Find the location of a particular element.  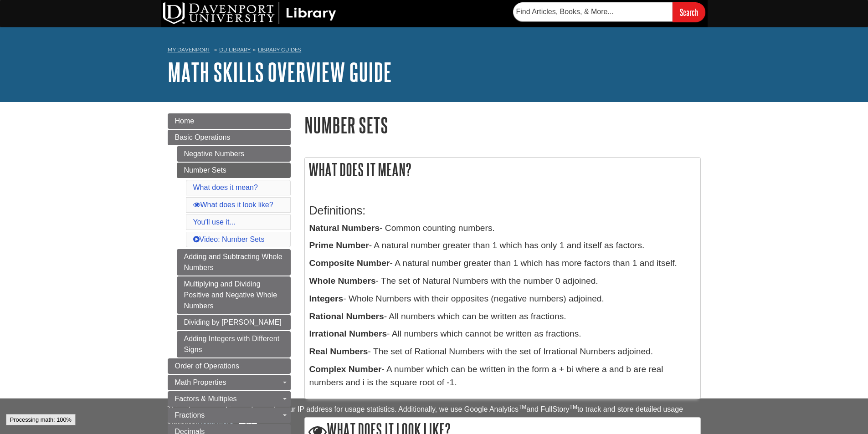

a: Adding and Subtracting Whole Numbers is located at coordinates (234, 263).